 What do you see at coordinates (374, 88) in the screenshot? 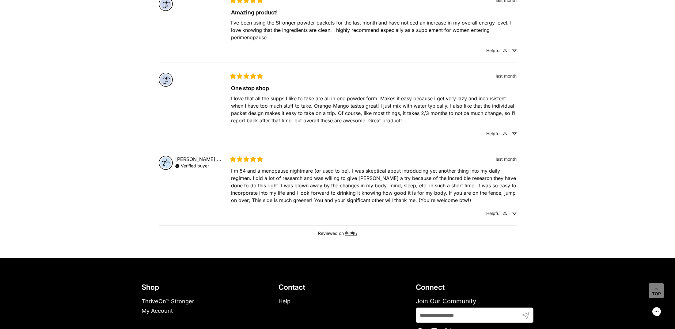
I see `div: One stop shop` at bounding box center [374, 88].